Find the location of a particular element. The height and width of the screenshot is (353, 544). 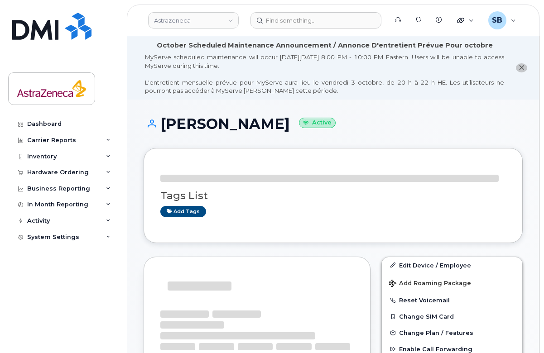

button: Change Plan / Features is located at coordinates (452, 333).